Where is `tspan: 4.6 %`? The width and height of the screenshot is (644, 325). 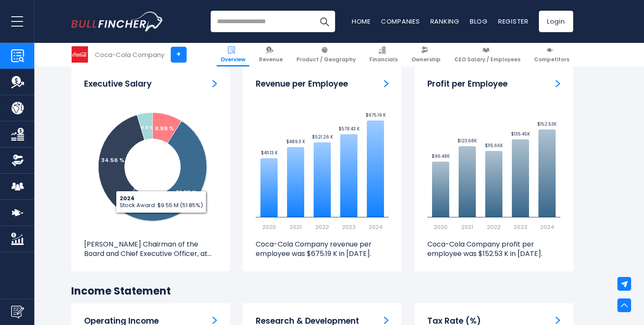 tspan: 4.6 % is located at coordinates (147, 127).